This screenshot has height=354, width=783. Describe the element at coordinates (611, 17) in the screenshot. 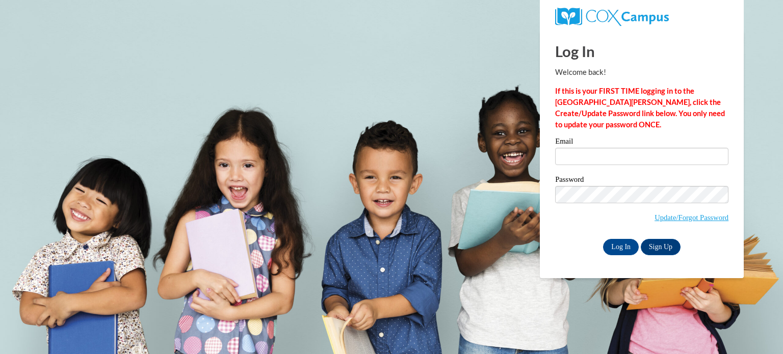

I see `img: COX Campus` at that location.